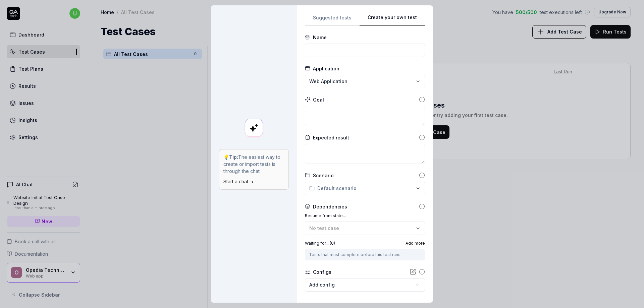 Image resolution: width=644 pixels, height=308 pixels. Describe the element at coordinates (415, 243) in the screenshot. I see `span: Add more` at that location.